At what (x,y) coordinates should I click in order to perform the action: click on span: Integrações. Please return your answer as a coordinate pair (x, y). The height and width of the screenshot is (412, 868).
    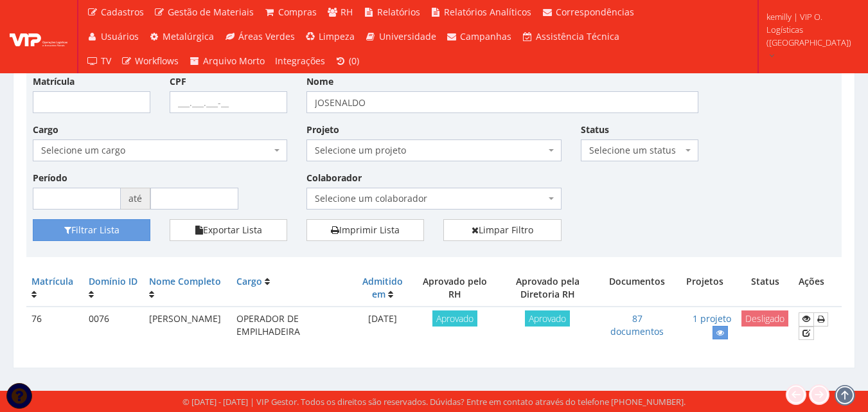
    Looking at the image, I should click on (300, 61).